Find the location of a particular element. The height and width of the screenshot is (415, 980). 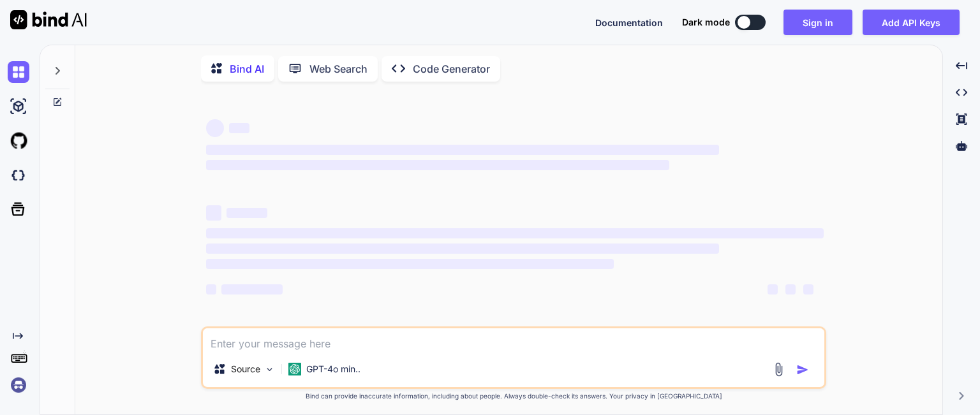

img: darkCloudIdeIcon is located at coordinates (18, 175).